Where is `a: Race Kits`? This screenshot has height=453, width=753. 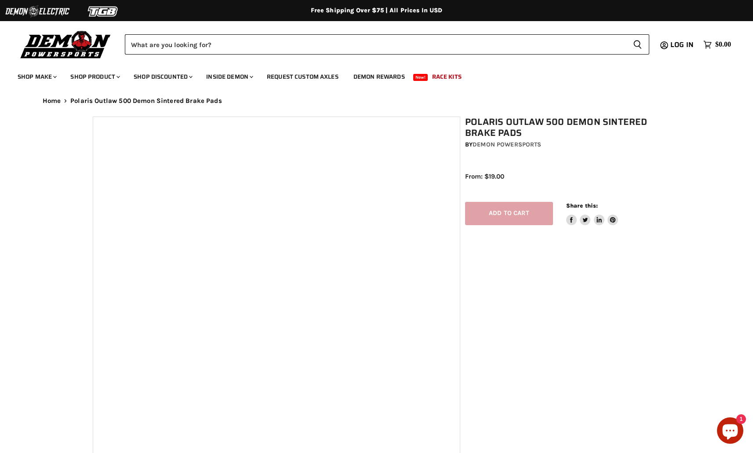
a: Race Kits is located at coordinates (447, 76).